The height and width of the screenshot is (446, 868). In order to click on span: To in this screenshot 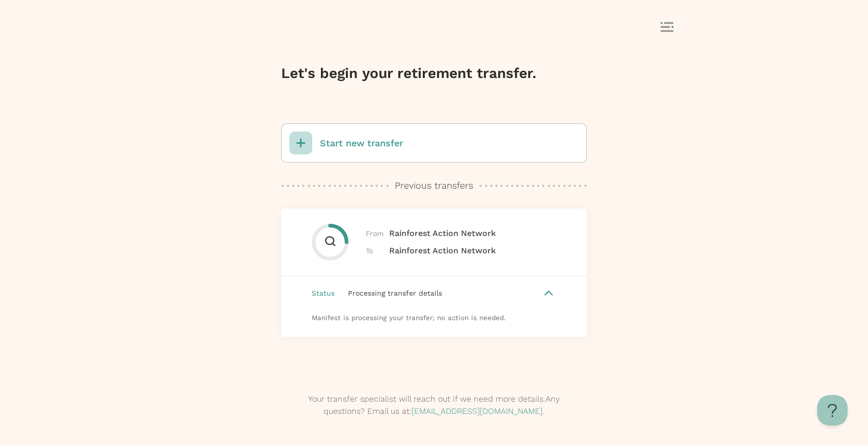, I will do `click(377, 251)`.